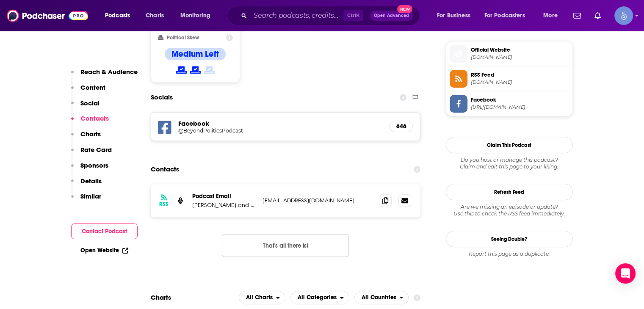 The image size is (644, 309). I want to click on button: Charts, so click(86, 138).